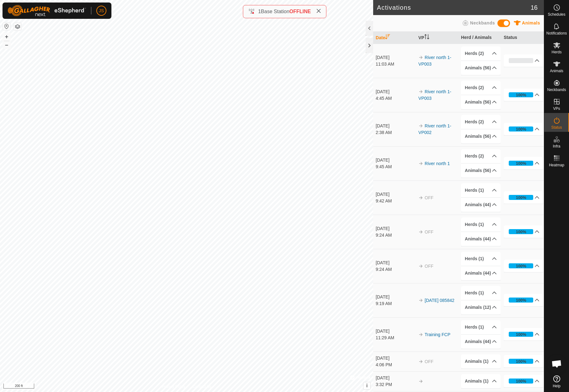 This screenshot has height=392, width=569. What do you see at coordinates (396, 98) in the screenshot?
I see `div: 4:45 AM` at bounding box center [396, 98].